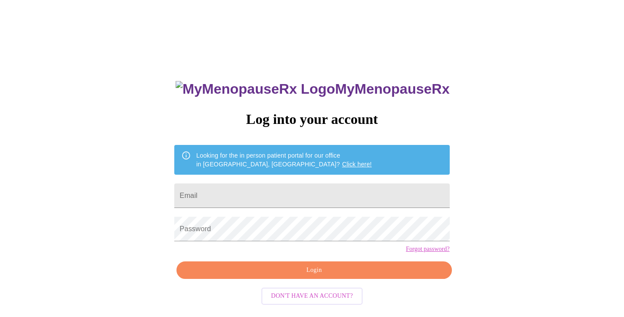 The height and width of the screenshot is (317, 624). I want to click on span: Login, so click(314, 270).